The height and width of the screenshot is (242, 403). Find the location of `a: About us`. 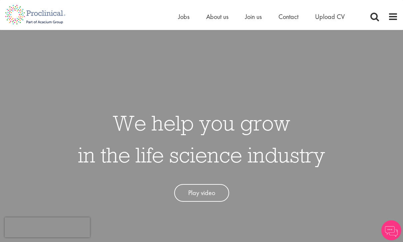

a: About us is located at coordinates (217, 17).